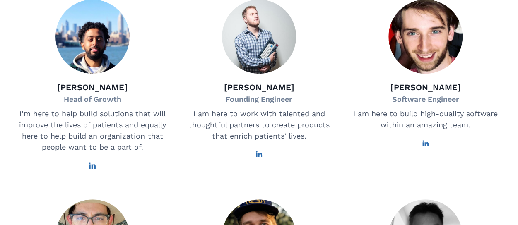  I want to click on p: I am here to work with talented and thoughtful partners to create products that enrich patients' ..., so click(259, 125).